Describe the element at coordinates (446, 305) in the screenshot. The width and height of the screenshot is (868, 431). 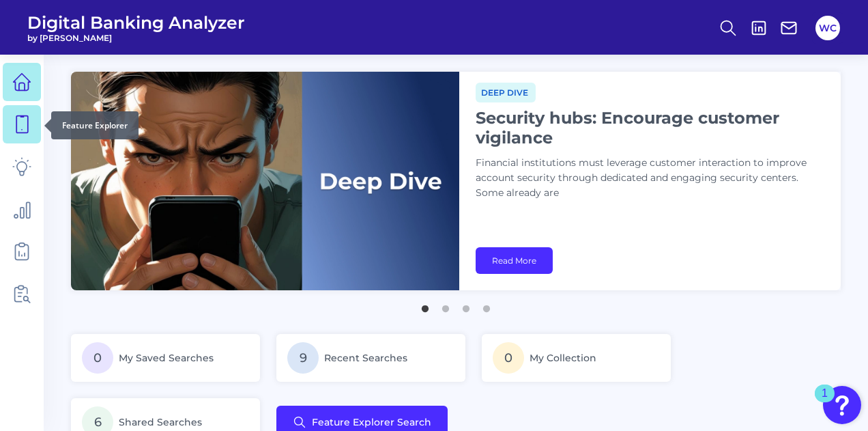
I see `button: 2` at that location.